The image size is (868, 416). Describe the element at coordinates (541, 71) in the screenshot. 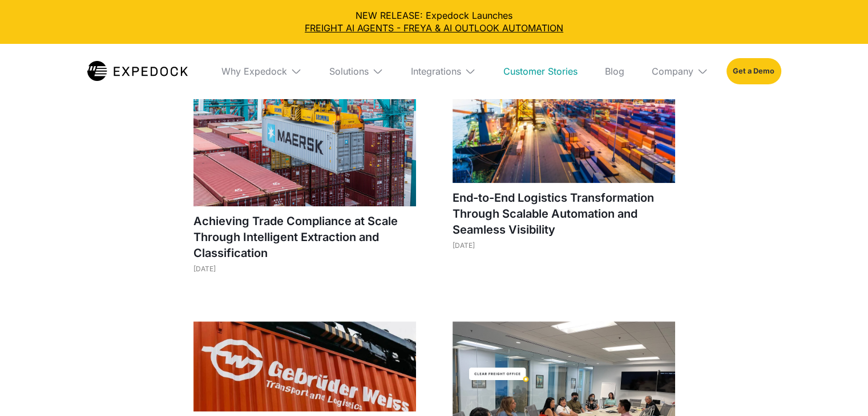

I see `a: Customer Stories` at that location.